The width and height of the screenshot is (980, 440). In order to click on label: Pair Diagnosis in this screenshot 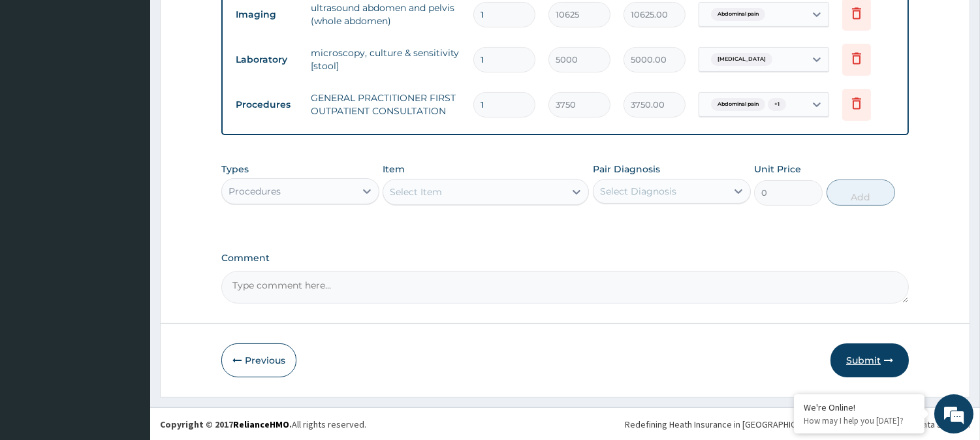, I will do `click(627, 170)`.